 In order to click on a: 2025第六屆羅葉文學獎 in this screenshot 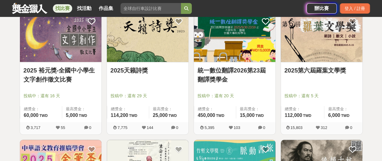, I will do `click(321, 70)`.